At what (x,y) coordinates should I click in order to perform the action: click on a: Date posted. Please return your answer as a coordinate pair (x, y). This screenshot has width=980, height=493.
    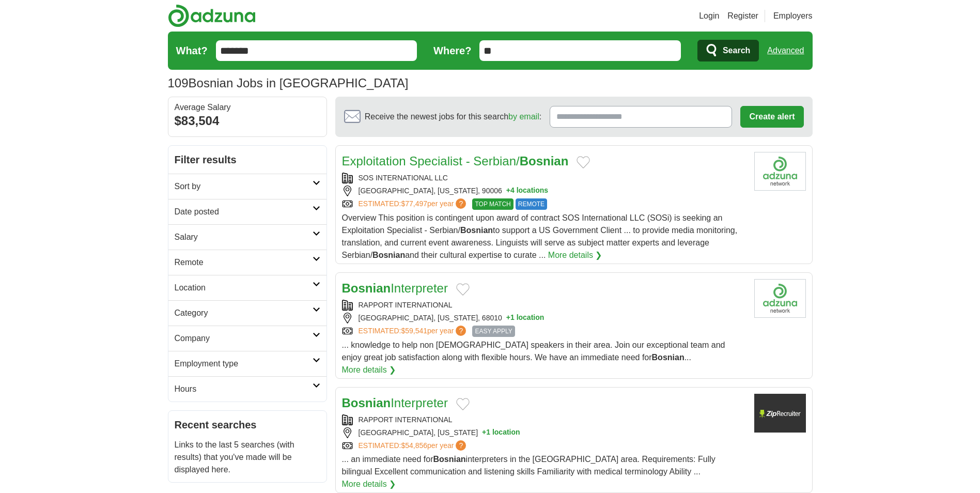
    Looking at the image, I should click on (247, 212).